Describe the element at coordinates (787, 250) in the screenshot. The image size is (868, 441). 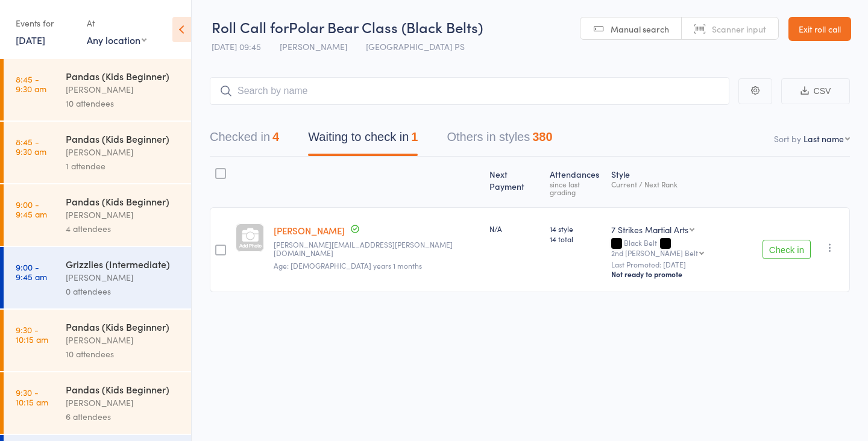
I see `button: Check in` at that location.